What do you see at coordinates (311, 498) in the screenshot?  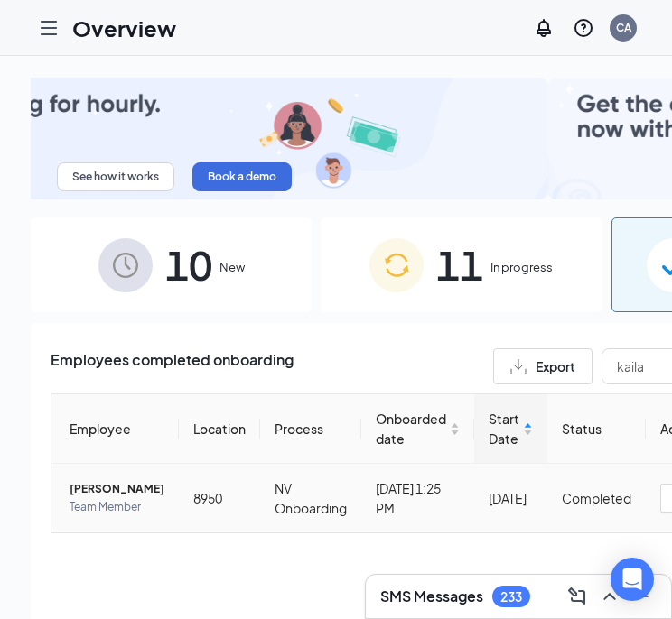 I see `td: NV Onboarding` at bounding box center [311, 498].